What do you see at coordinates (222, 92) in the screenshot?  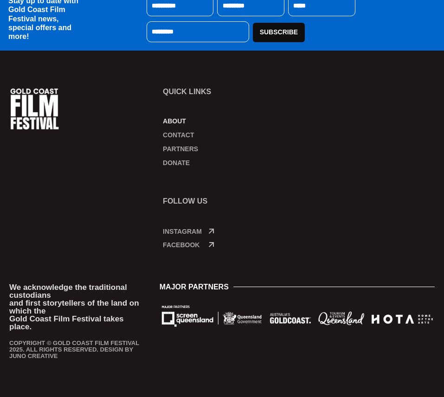 I see `p: Quick links` at bounding box center [222, 92].